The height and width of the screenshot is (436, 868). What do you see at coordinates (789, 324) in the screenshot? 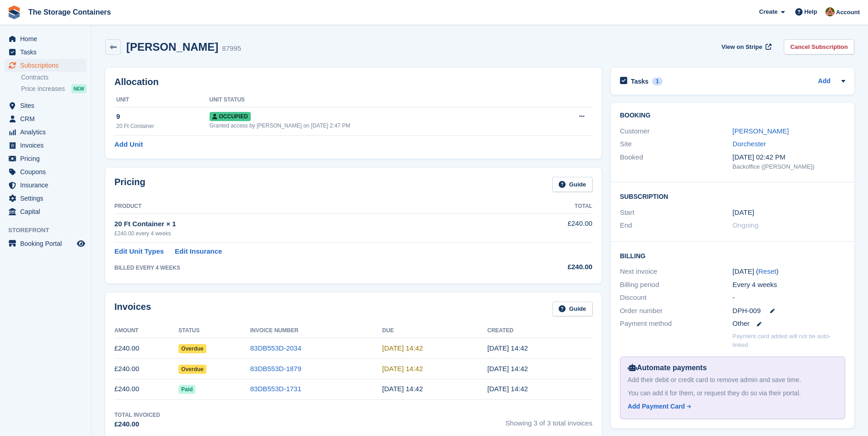
I see `div: Other` at bounding box center [789, 324].